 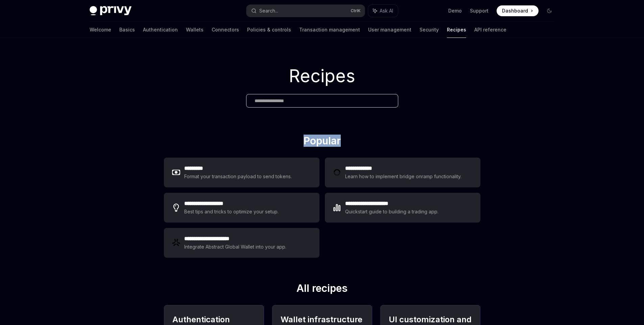 I want to click on a: Security, so click(x=429, y=29).